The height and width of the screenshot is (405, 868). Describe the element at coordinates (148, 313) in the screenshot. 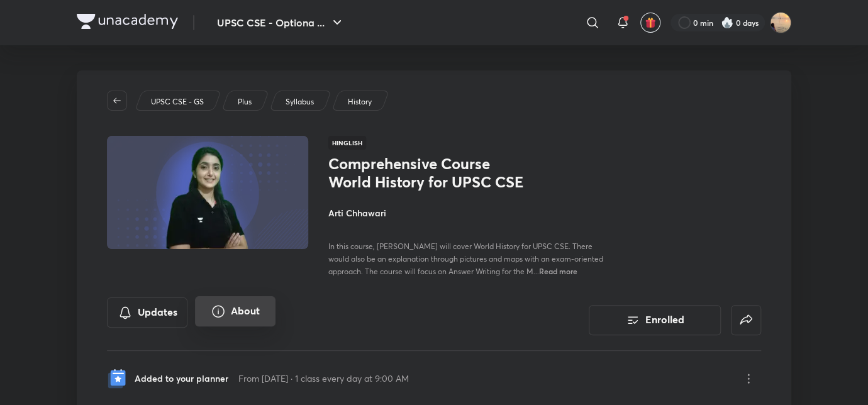

I see `button: Updates` at that location.